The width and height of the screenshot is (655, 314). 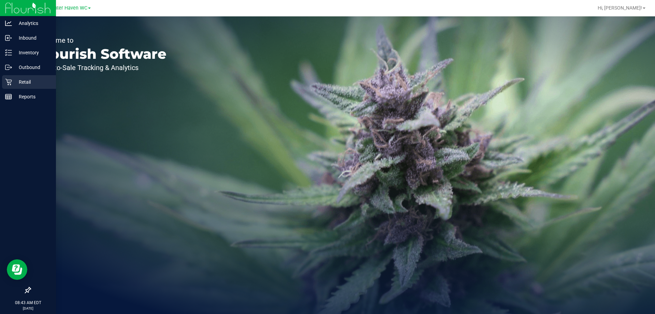 What do you see at coordinates (9, 38) in the screenshot?
I see `inline-svg: Inbound` at bounding box center [9, 38].